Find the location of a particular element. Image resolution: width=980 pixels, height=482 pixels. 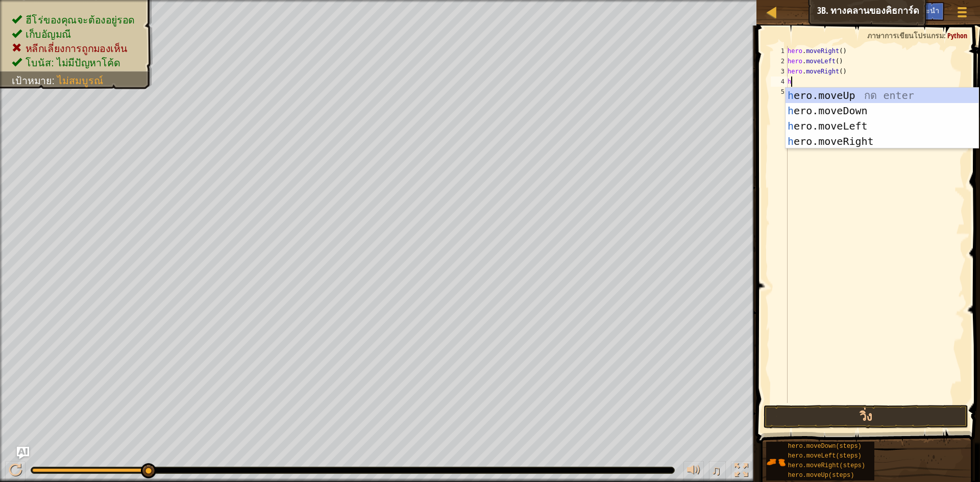

div: 2 is located at coordinates (779, 61).